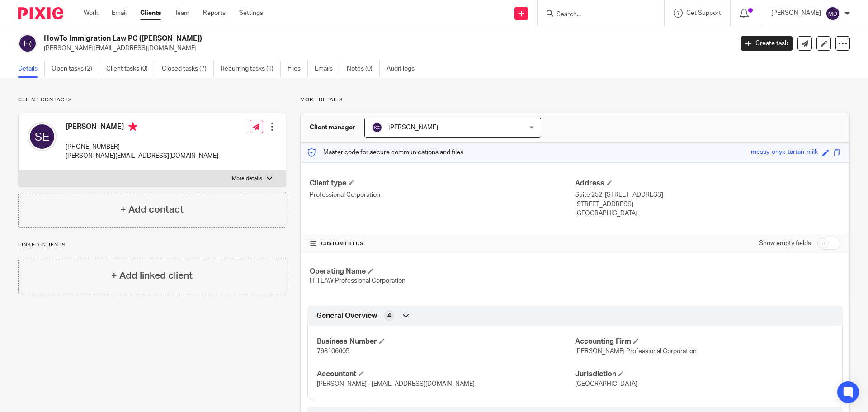 Image resolution: width=868 pixels, height=412 pixels. I want to click on h4: CUSTOM FIELDS, so click(442, 244).